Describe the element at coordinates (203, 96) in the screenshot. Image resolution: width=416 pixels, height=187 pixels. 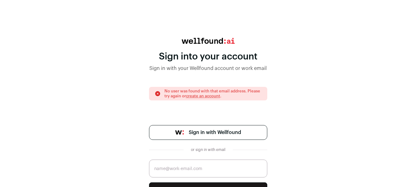
I see `a: create an account` at that location.